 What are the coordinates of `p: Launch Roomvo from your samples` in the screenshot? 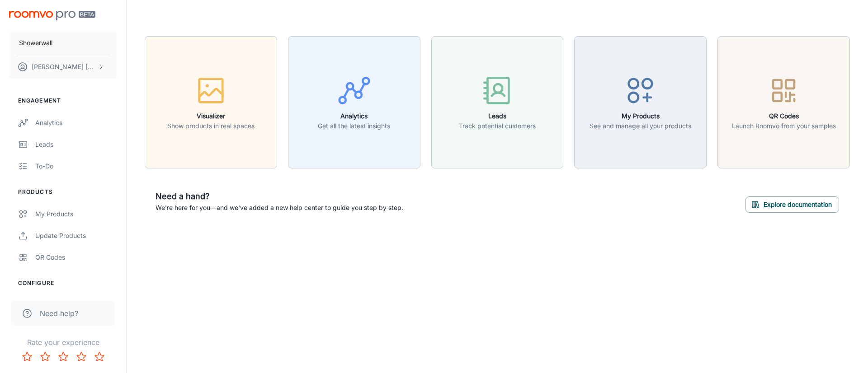 It's located at (784, 126).